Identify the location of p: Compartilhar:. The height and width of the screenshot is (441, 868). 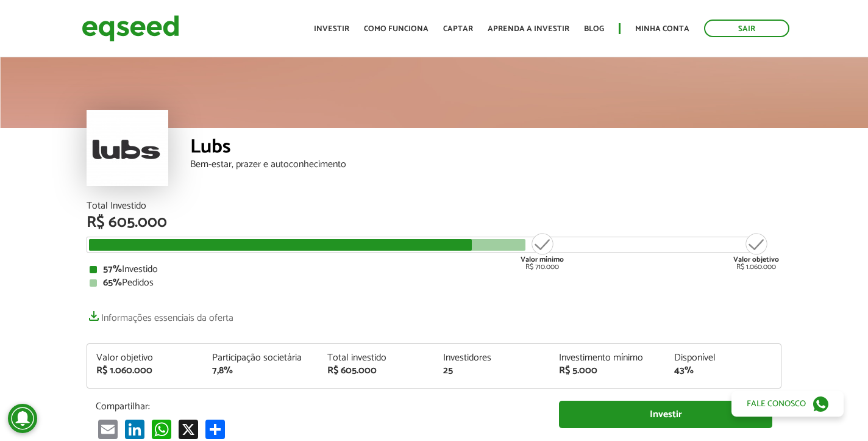
(318, 406).